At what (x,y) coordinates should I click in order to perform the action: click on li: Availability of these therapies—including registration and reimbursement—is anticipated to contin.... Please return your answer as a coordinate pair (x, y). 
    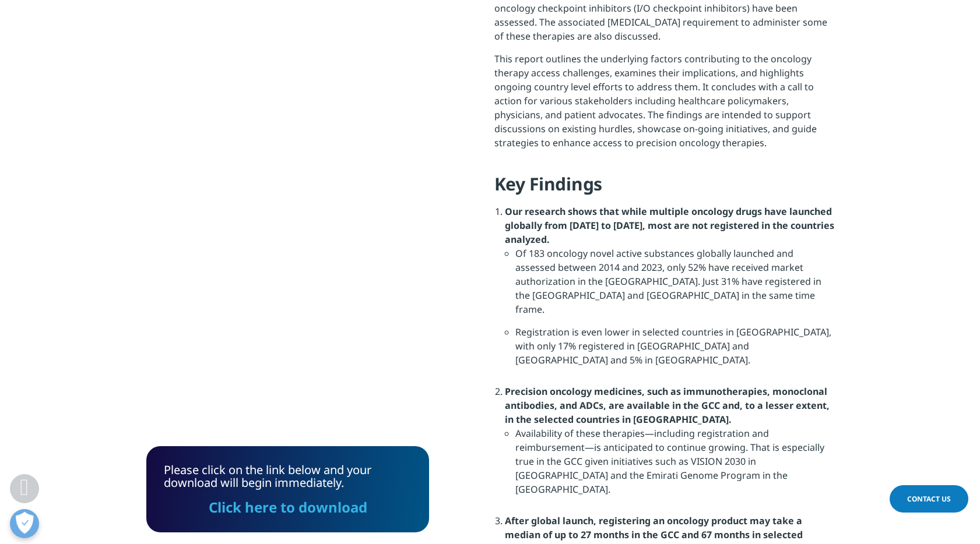
    Looking at the image, I should click on (675, 466).